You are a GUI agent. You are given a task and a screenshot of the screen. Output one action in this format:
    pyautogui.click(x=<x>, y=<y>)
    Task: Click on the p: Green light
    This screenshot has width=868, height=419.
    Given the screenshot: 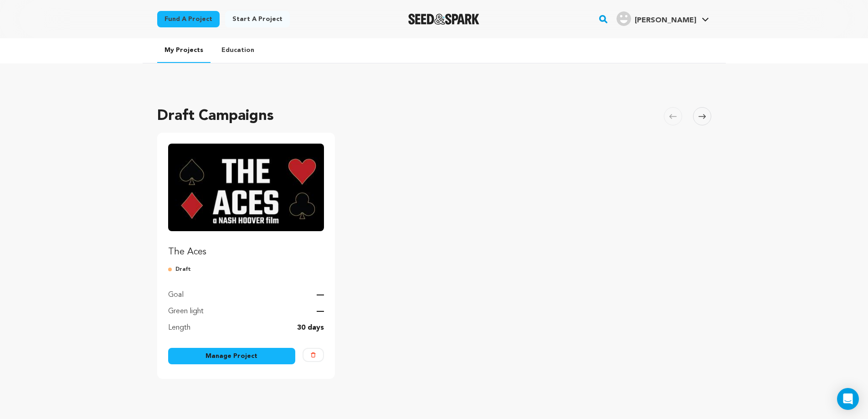 What is the action you would take?
    pyautogui.click(x=186, y=311)
    